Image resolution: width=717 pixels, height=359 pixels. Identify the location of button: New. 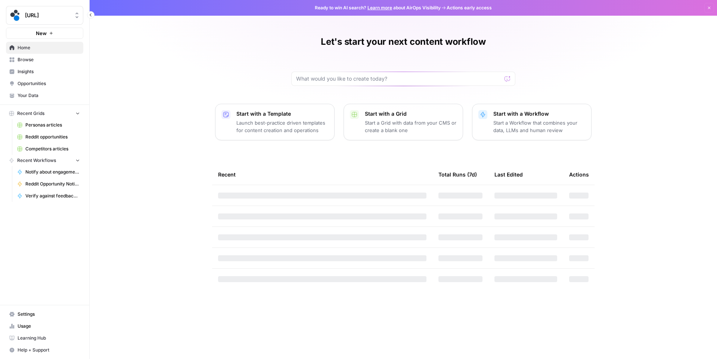
(44, 33).